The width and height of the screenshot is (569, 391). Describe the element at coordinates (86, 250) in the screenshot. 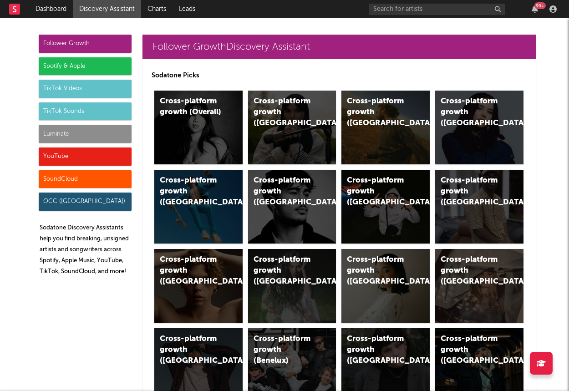

I see `p: Sodatone Discovery Assistants help you find breaking, unsigned artists and songwriters across Spo...` at that location.